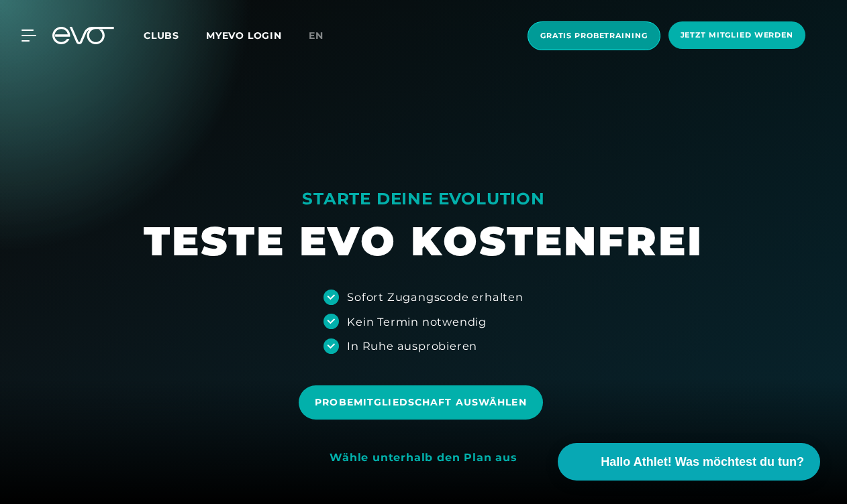  I want to click on a: Gratis Probetraining, so click(594, 36).